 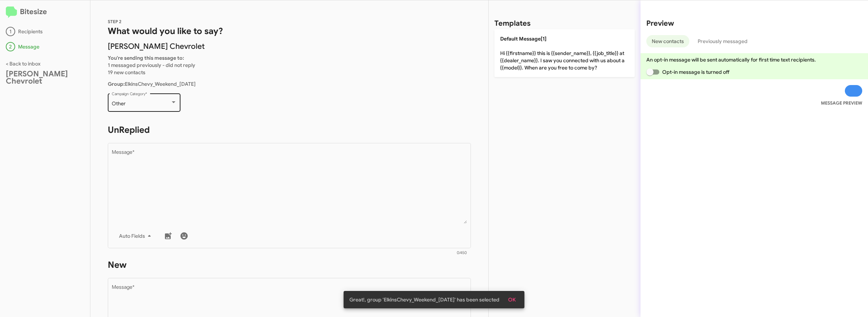 What do you see at coordinates (696, 72) in the screenshot?
I see `span: Opt-in message is turned off` at bounding box center [696, 72].